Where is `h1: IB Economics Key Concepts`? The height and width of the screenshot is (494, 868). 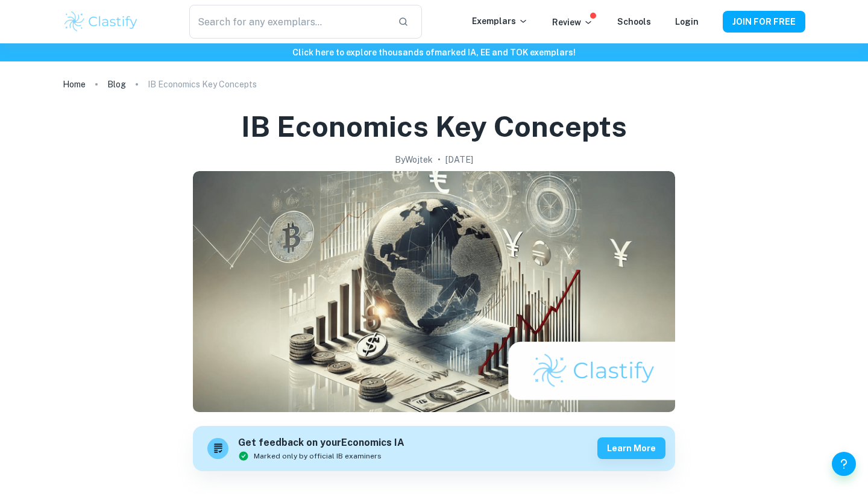 h1: IB Economics Key Concepts is located at coordinates (434, 127).